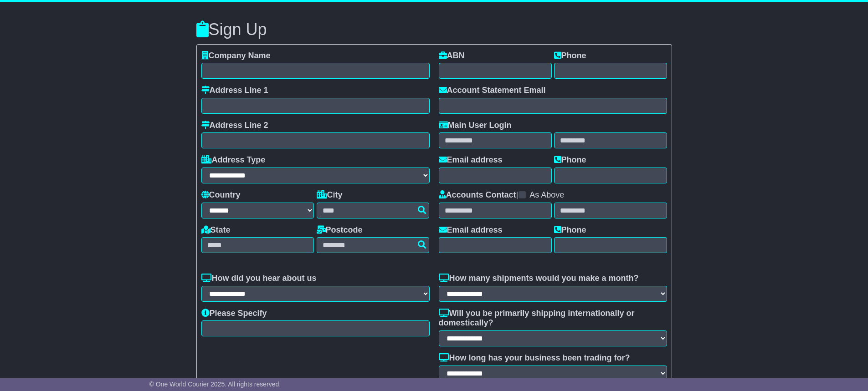 The image size is (868, 391). Describe the element at coordinates (434, 29) in the screenshot. I see `h3: Sign Up` at that location.